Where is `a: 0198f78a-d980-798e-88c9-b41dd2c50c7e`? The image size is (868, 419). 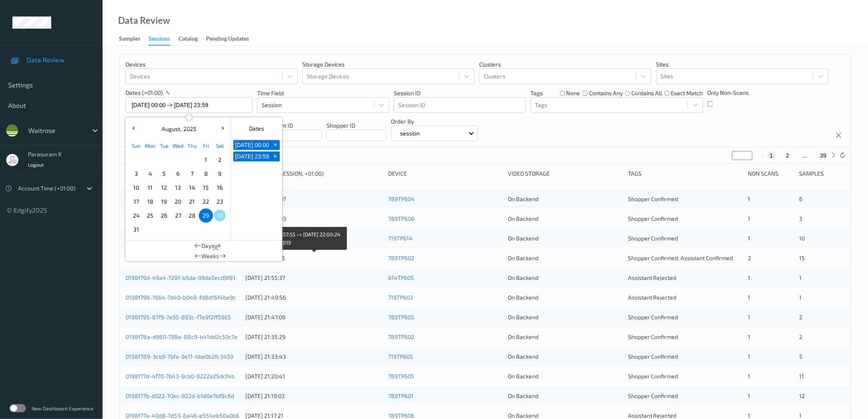 a: 0198f78a-d980-798e-88c9-b41dd2c50c7e is located at coordinates (182, 336).